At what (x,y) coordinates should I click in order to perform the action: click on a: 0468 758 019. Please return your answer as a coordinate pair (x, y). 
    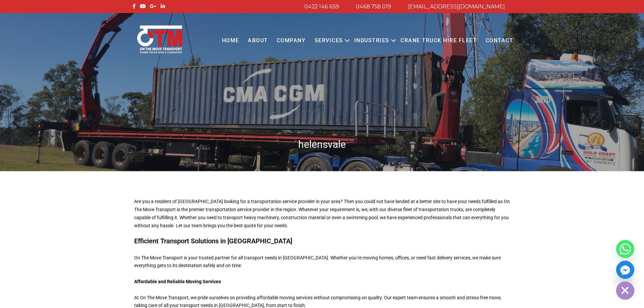
    Looking at the image, I should click on (373, 6).